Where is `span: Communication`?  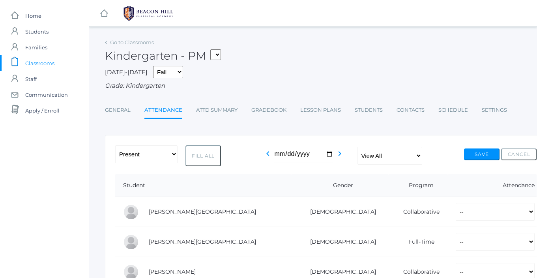
span: Communication is located at coordinates (47, 95).